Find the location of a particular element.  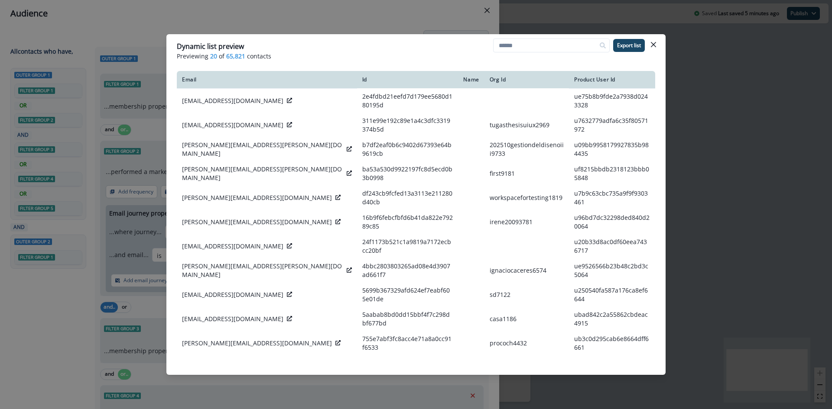

td: u20b33d8ac0df60eea7436717 is located at coordinates (612, 247).